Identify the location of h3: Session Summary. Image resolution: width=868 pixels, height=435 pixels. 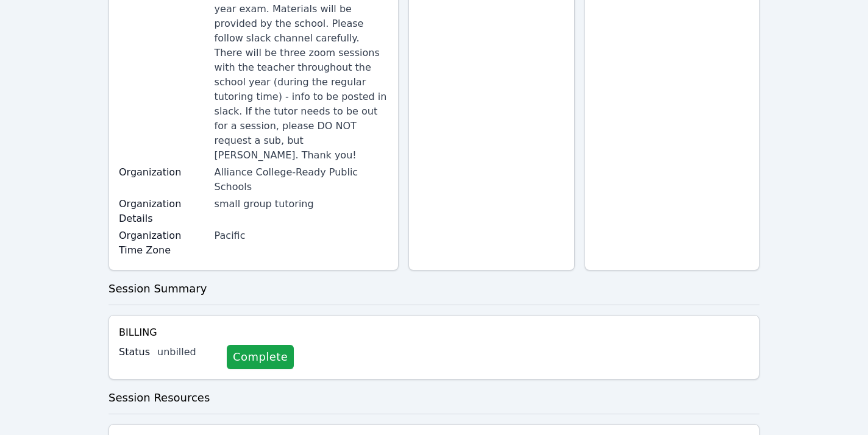
(434, 289).